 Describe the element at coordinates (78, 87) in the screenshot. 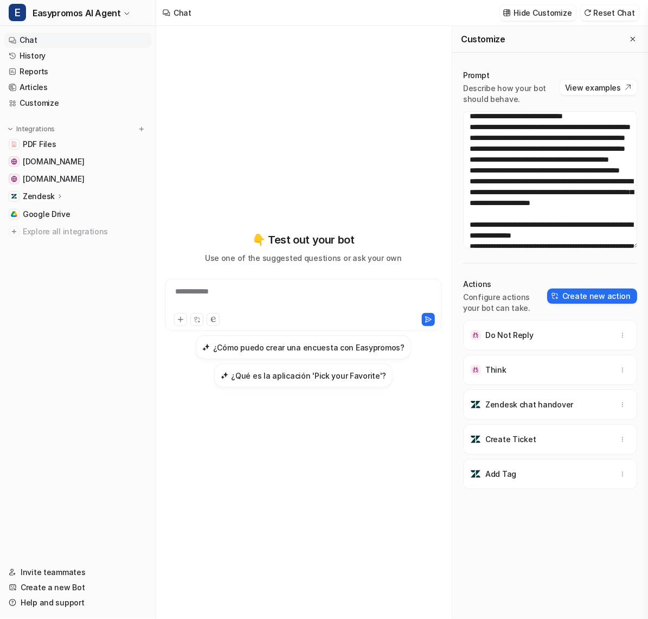

I see `a: Articles` at that location.